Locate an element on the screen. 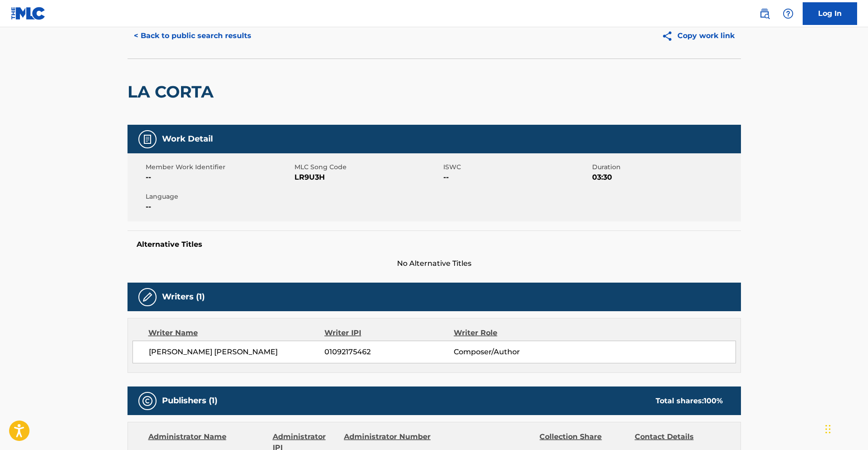 The height and width of the screenshot is (450, 868). span: 01092175462 is located at coordinates (389, 352).